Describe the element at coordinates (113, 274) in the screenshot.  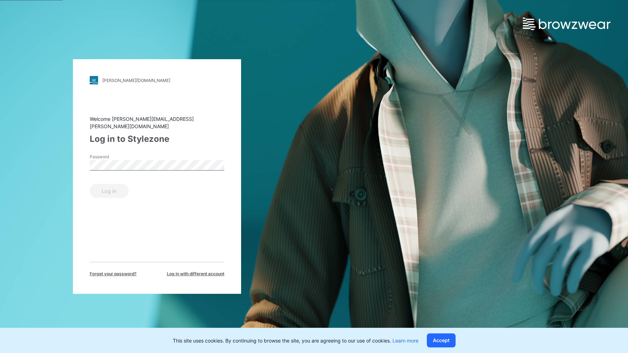
I see `span: Forget your password?` at that location.